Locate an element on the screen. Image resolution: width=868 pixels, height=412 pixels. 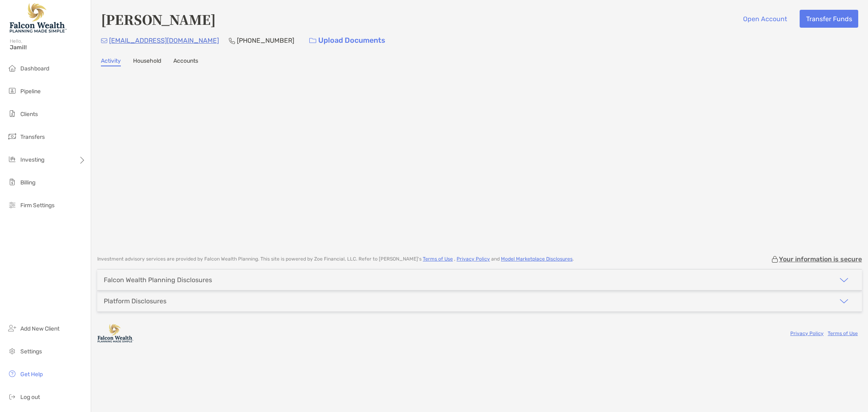
button: Open Account is located at coordinates (765, 19).